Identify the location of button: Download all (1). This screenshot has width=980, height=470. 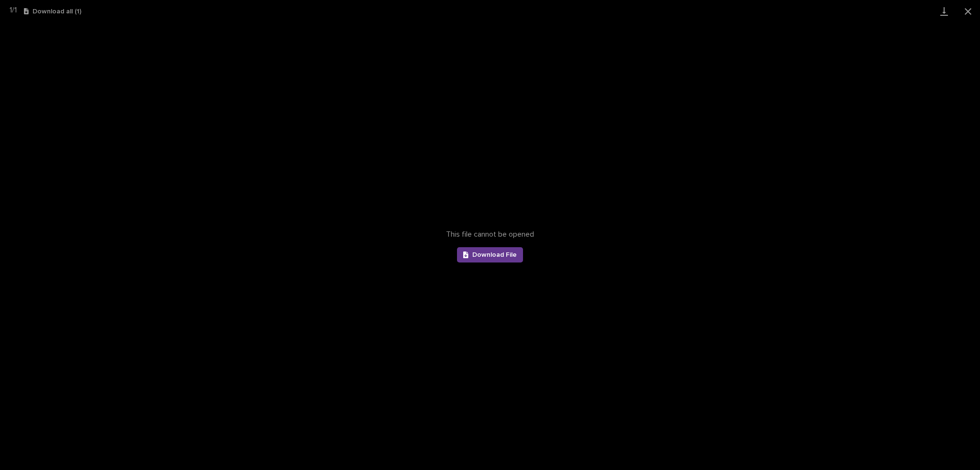
(52, 11).